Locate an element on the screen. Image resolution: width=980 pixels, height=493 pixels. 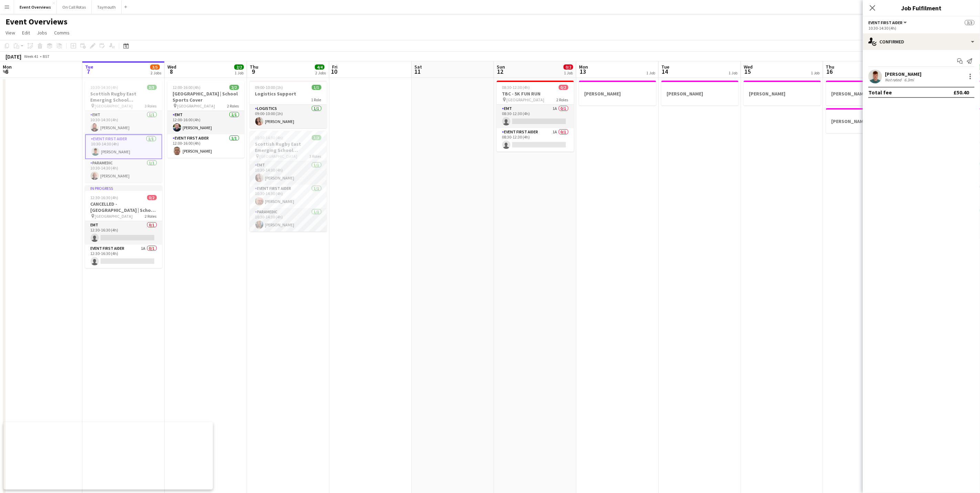
div: In progress is located at coordinates (123, 188).